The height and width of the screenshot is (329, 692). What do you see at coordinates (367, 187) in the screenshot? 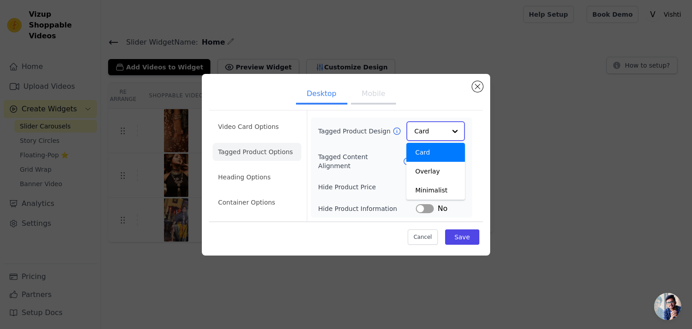
I see `label: Hide Product Price` at bounding box center [367, 187].